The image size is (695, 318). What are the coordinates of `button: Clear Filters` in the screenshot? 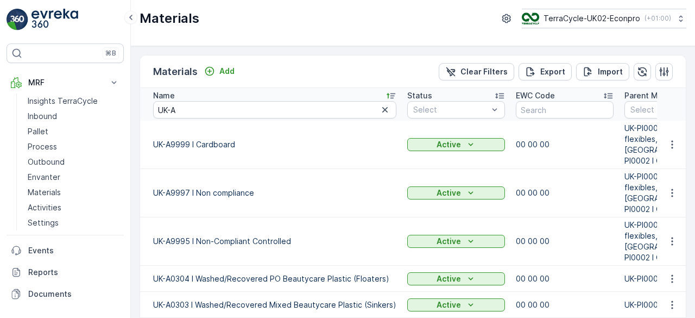 It's located at (476, 72).